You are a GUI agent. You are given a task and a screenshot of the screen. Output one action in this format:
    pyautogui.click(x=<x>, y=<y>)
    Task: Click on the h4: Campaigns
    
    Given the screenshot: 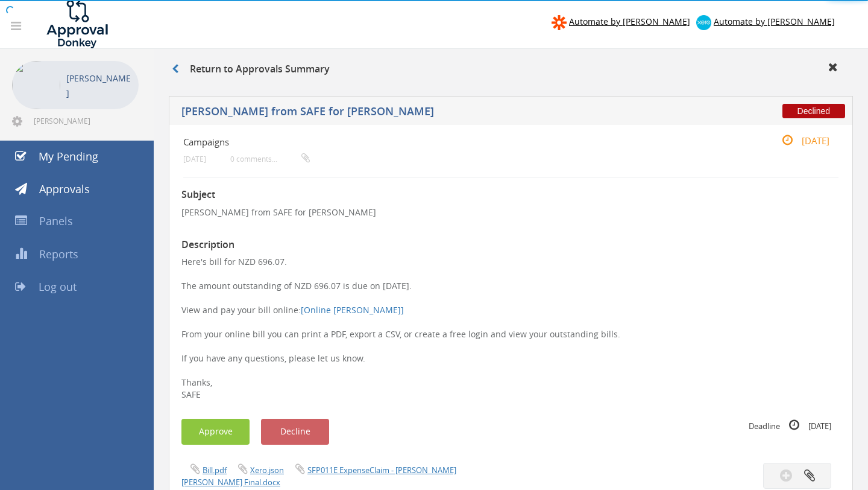 What is the action you would take?
    pyautogui.click(x=456, y=141)
    